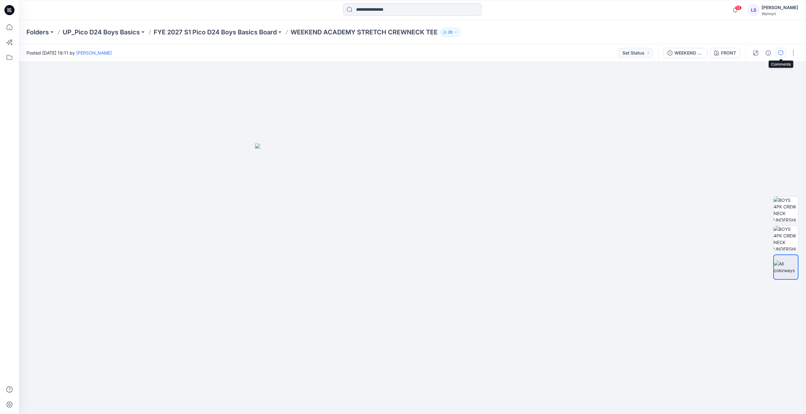  What do you see at coordinates (689, 53) in the screenshot?
I see `div: WEEKEND ACADEMY STRETCH CREWNECK TEE` at bounding box center [689, 53].